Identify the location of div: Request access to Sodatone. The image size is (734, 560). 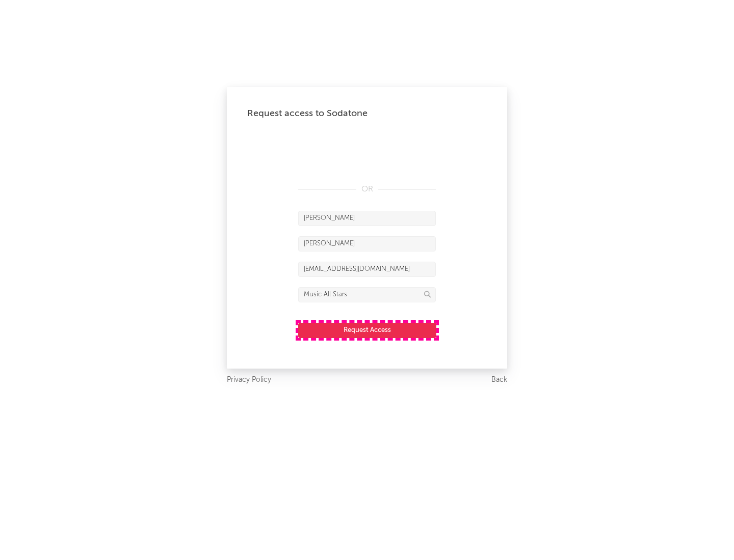
(367, 114).